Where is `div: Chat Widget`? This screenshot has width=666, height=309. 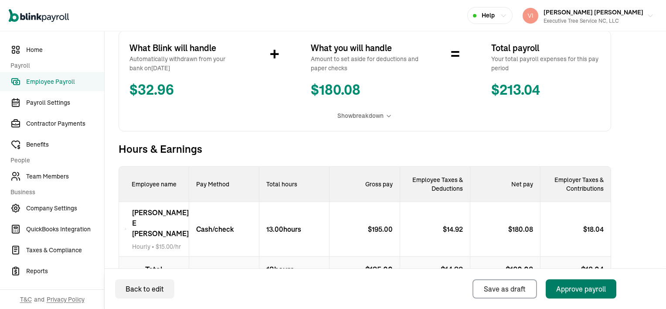
div: Chat Widget is located at coordinates (645, 288).